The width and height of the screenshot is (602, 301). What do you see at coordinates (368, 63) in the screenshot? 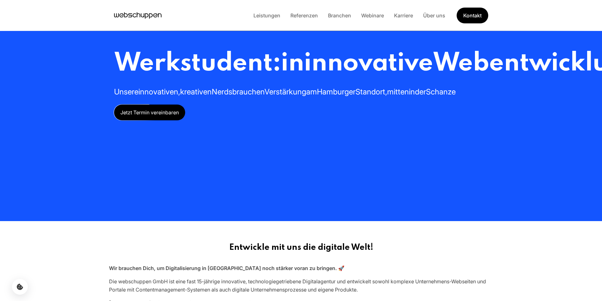
I see `span: innovative` at bounding box center [368, 63].